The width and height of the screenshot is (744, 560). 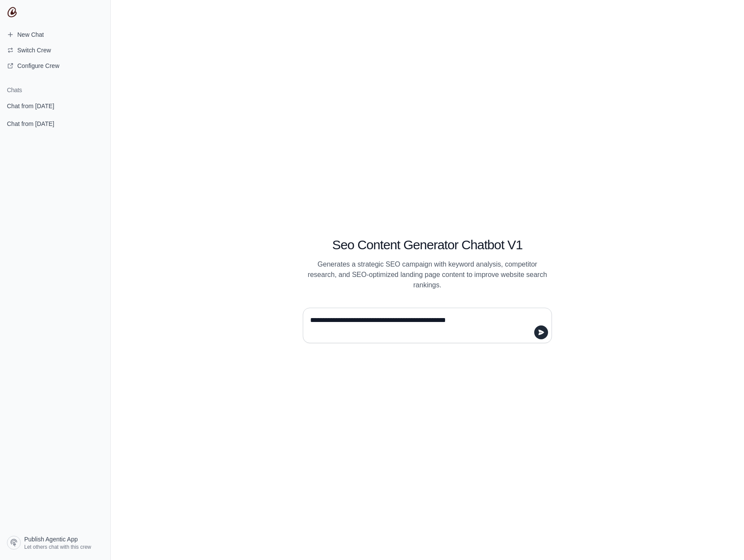 I want to click on a: New Chat, so click(x=55, y=34).